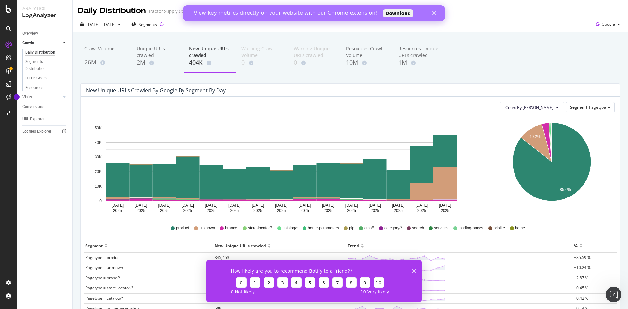 This screenshot has height=309, width=628. I want to click on span: +0.45 %, so click(581, 288).